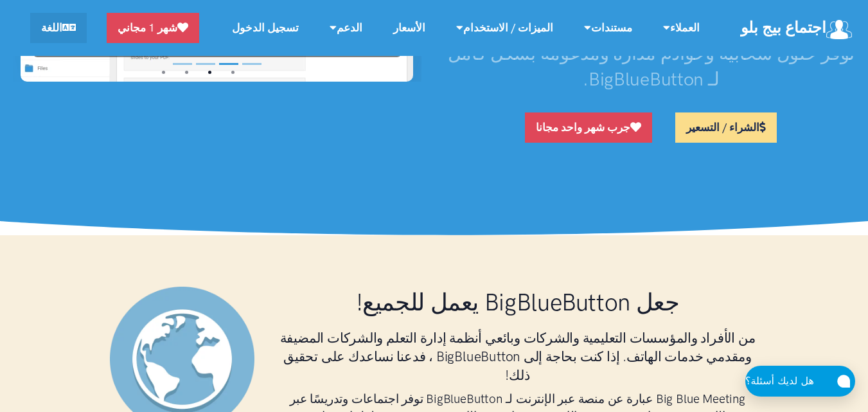 The width and height of the screenshot is (868, 412). I want to click on a: شهر 1 مجاني, so click(153, 27).